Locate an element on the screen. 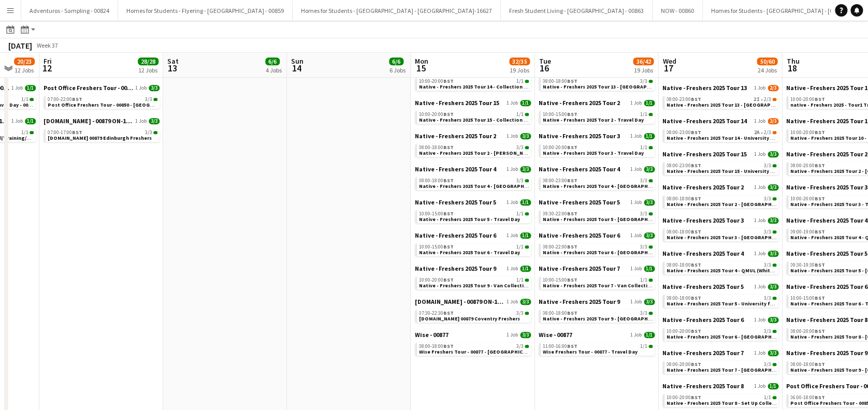  div: Native - Freshers 2025 Tour 61 Job1/110:00-15:00BST1/1Native - Freshers 2025 Tour 6 - Travel Day is located at coordinates (473, 248).